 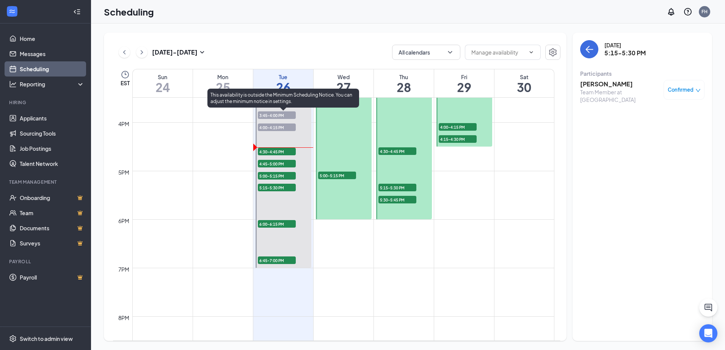 I want to click on div: Tue, so click(x=283, y=77).